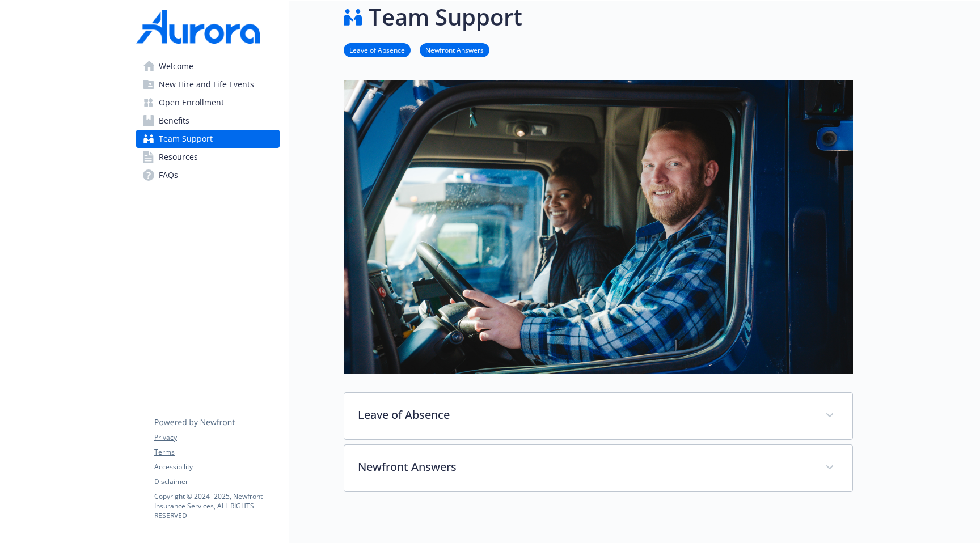 The height and width of the screenshot is (543, 980). What do you see at coordinates (207, 84) in the screenshot?
I see `a: New Hire and Life Events` at bounding box center [207, 84].